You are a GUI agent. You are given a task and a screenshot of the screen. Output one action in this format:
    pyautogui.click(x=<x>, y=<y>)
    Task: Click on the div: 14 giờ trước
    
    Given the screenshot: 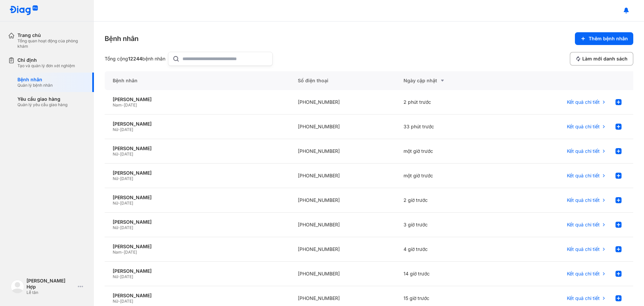 What is the action you would take?
    pyautogui.click(x=448, y=274)
    